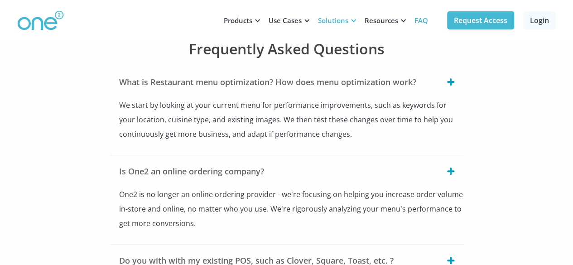 The height and width of the screenshot is (265, 573). Describe the element at coordinates (291, 120) in the screenshot. I see `p: We start by looking at your current menu for performance improvements, such as keywords for your ...` at that location.